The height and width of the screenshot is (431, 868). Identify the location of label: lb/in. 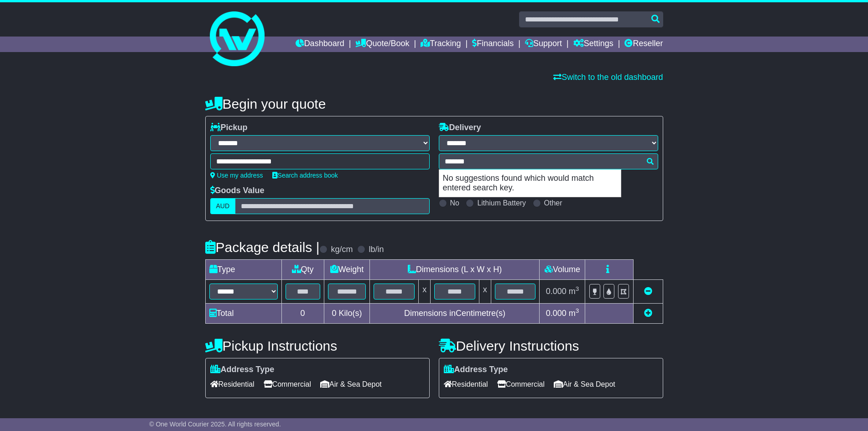
(376, 249).